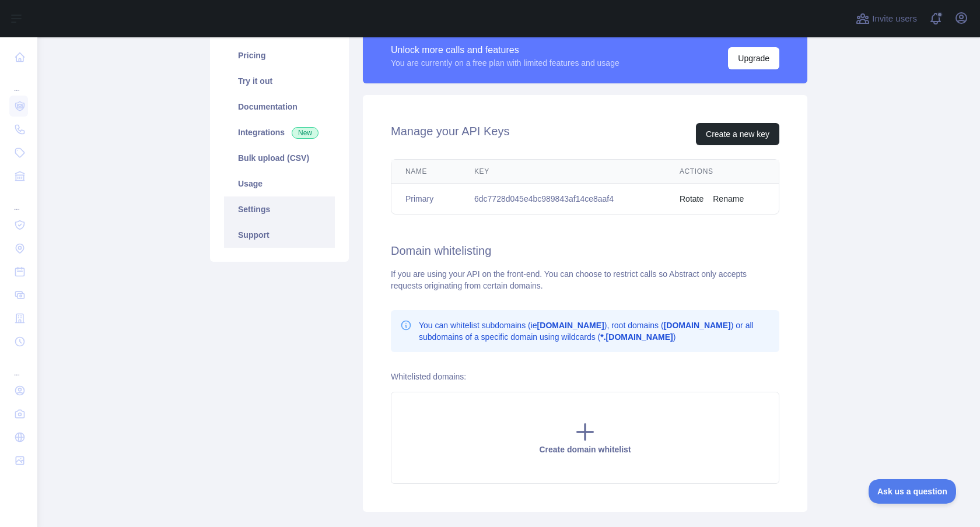 Image resolution: width=980 pixels, height=527 pixels. I want to click on button: Rotate, so click(692, 199).